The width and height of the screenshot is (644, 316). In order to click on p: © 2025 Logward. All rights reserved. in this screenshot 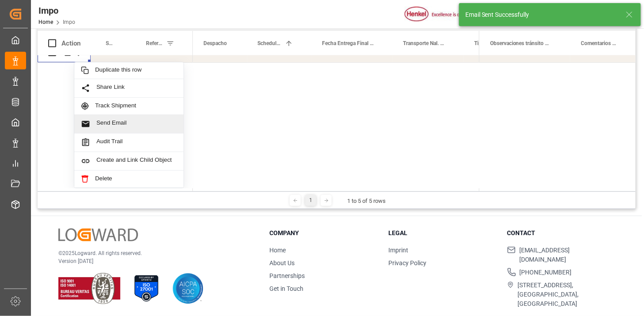, I will do `click(153, 253)`.